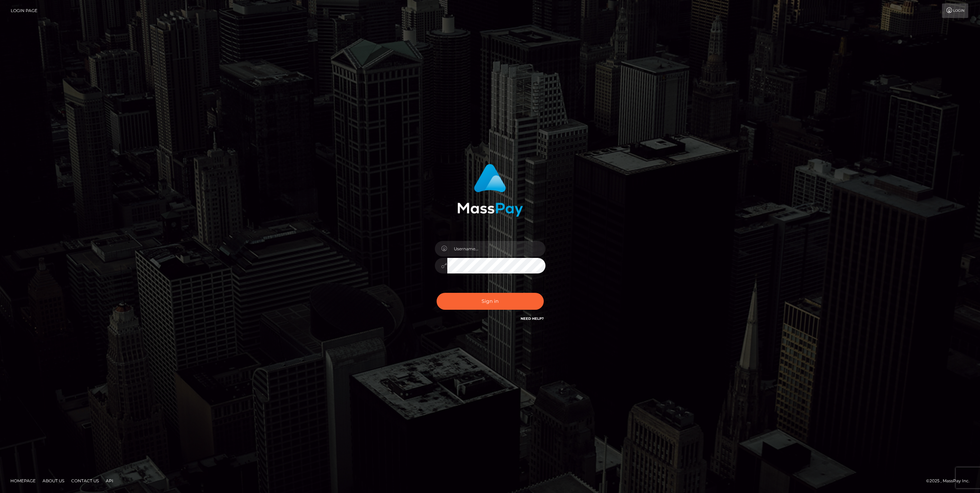 The image size is (980, 493). Describe the element at coordinates (490, 190) in the screenshot. I see `img: MassPay Login` at that location.